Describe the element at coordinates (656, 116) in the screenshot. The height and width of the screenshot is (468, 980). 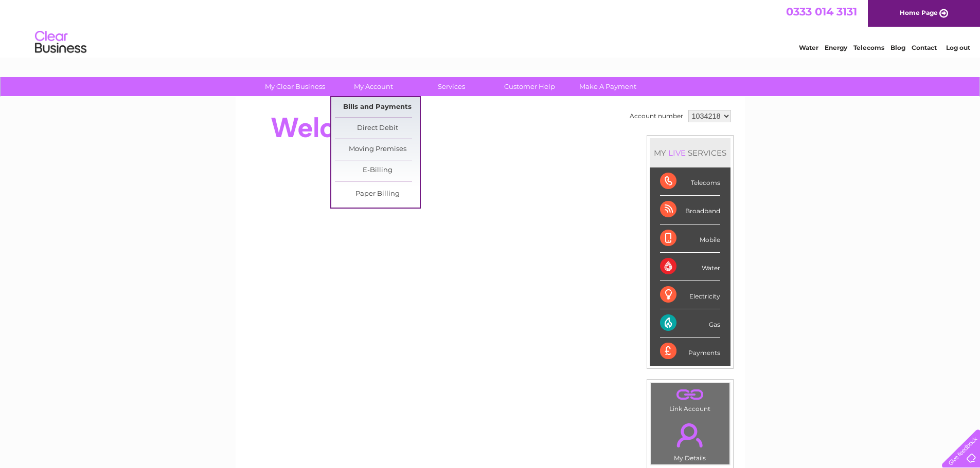
I see `td: Account number` at that location.